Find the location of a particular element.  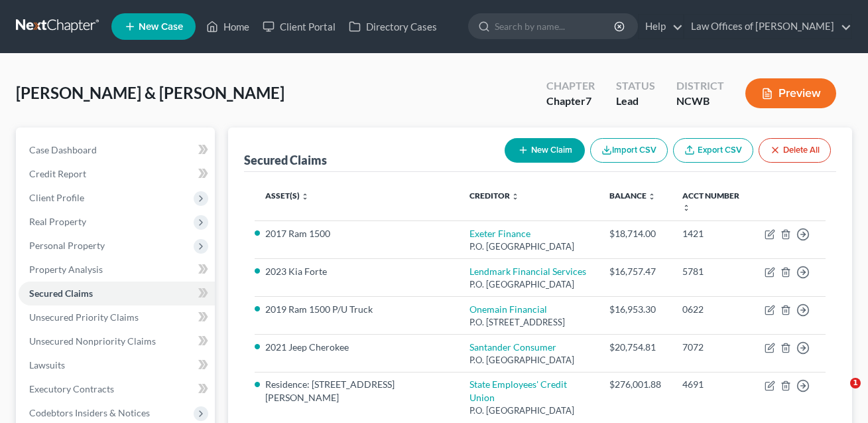

a: State Employees' Credit Union is located at coordinates (518, 390).